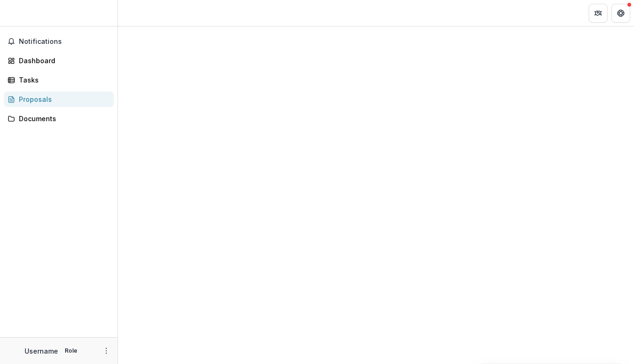  Describe the element at coordinates (41, 351) in the screenshot. I see `p: Username` at that location.